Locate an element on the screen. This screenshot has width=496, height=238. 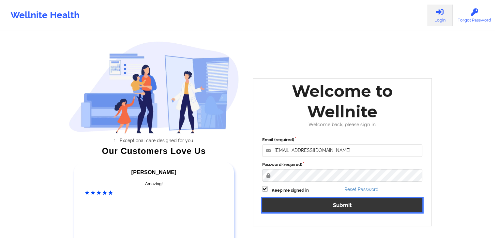
label: Password (required) is located at coordinates (343, 165).